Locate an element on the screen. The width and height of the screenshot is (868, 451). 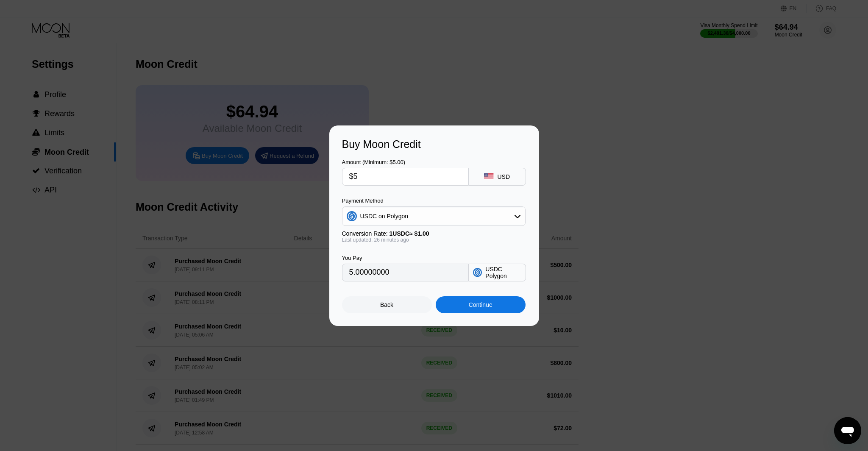
div: Last updated: 26 minutes ago is located at coordinates (434, 240).